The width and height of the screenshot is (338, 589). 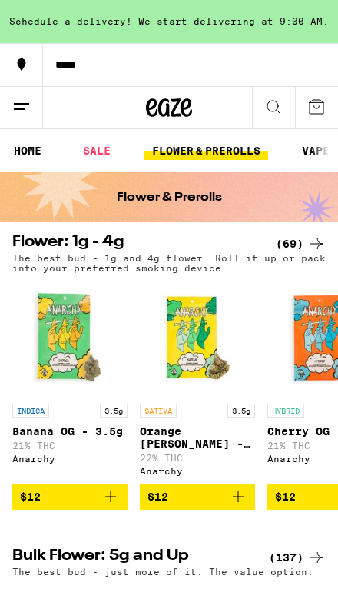 I want to click on h2: Bulk Flower: 5g and Up, so click(x=137, y=558).